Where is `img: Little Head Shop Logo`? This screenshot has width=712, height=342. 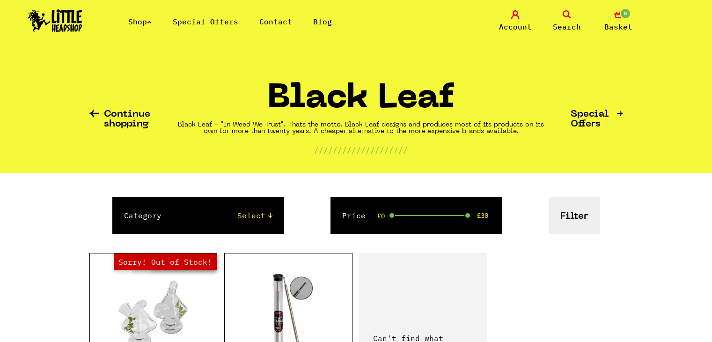 img: Little Head Shop Logo is located at coordinates (55, 21).